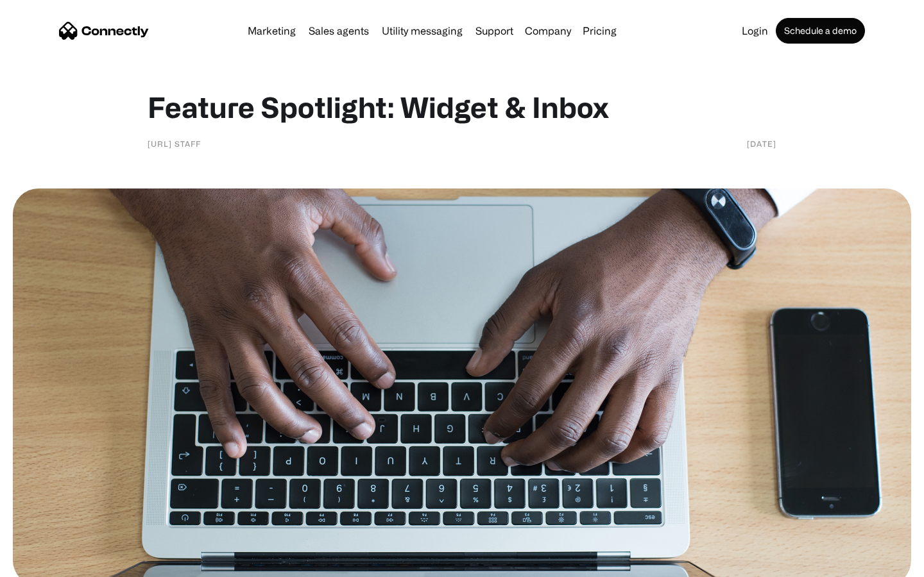 Image resolution: width=924 pixels, height=577 pixels. What do you see at coordinates (547, 31) in the screenshot?
I see `div: Company` at bounding box center [547, 31].